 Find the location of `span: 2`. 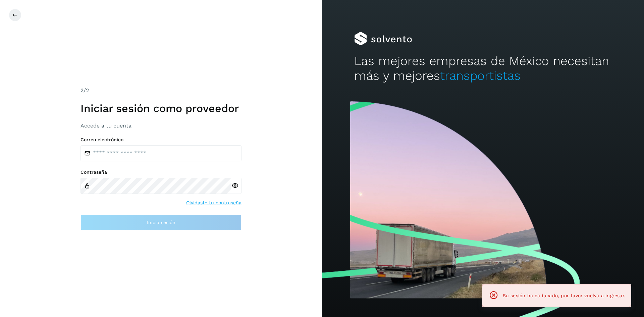

span: 2 is located at coordinates (82, 90).